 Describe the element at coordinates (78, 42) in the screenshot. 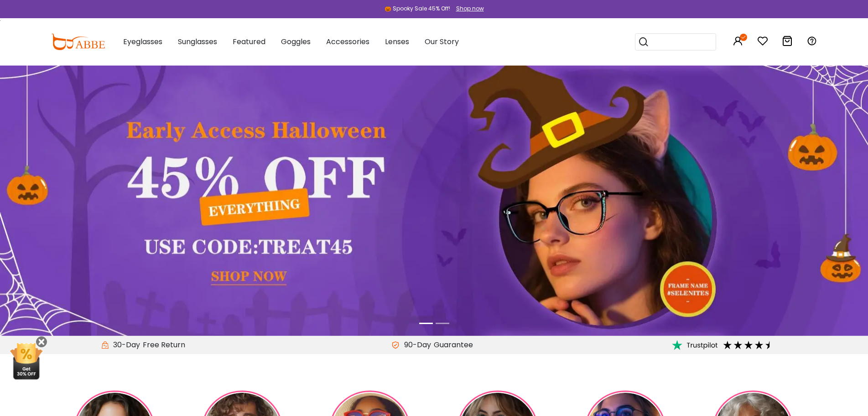

I see `img: abbeglasses.com` at that location.